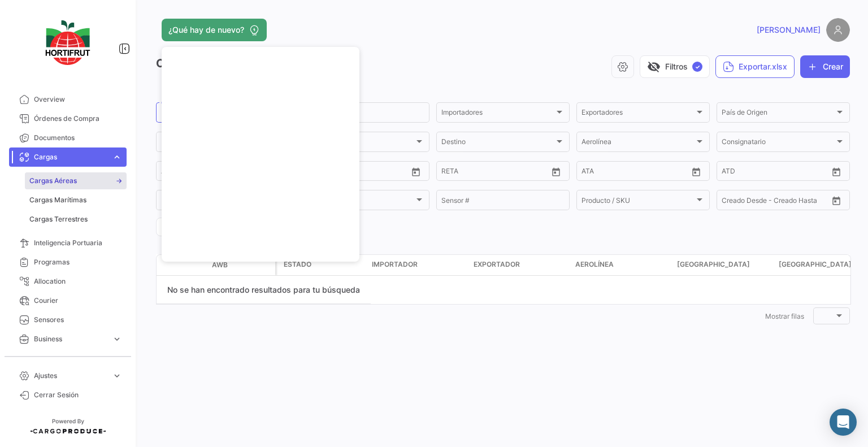  Describe the element at coordinates (220, 265) in the screenshot. I see `span: AWB` at that location.